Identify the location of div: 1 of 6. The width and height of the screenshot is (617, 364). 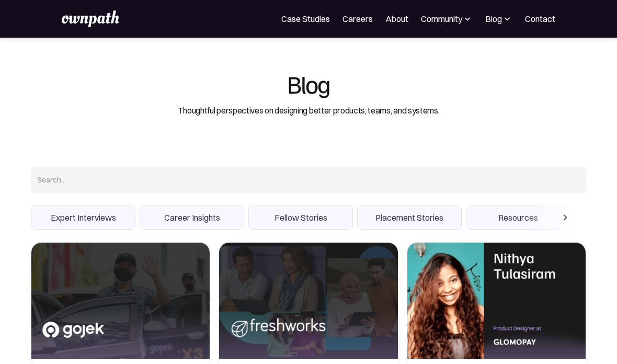
(83, 217).